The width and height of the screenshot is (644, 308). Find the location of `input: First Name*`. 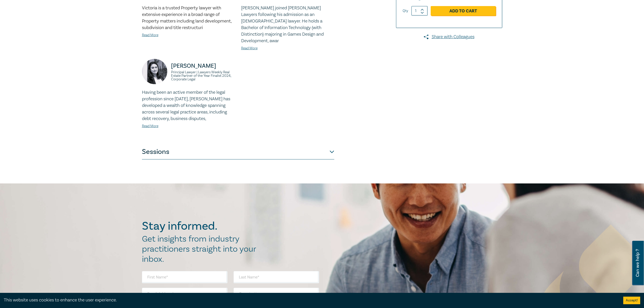

input: First Name* is located at coordinates (185, 277).